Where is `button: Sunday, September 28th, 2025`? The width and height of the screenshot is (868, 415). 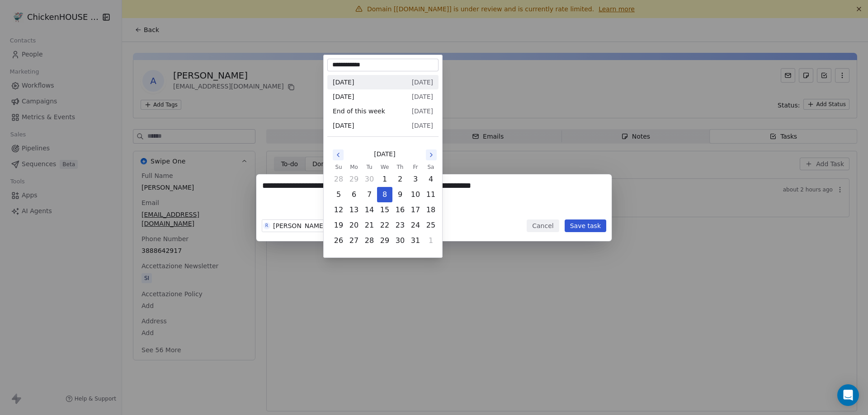
button: Sunday, September 28th, 2025 is located at coordinates (339, 179).